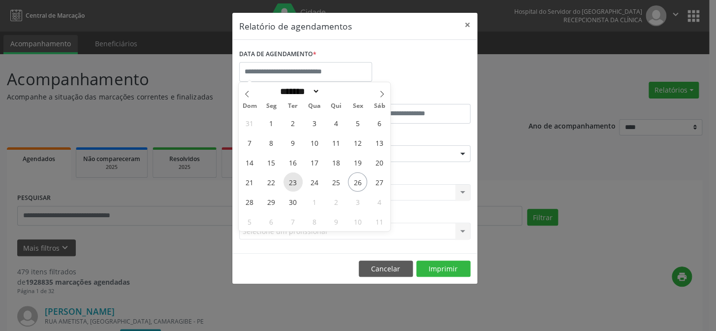 Image resolution: width=716 pixels, height=331 pixels. What do you see at coordinates (357, 221) in the screenshot?
I see `span: Outubro 10, 2025` at bounding box center [357, 221].